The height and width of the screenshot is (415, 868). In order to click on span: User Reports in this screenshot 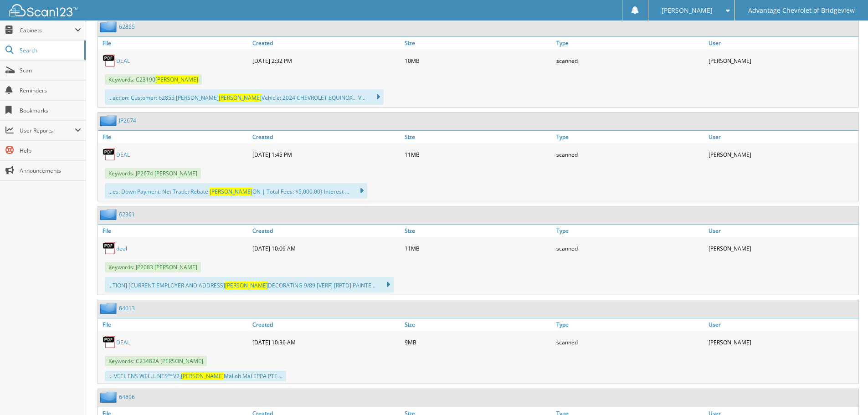, I will do `click(47, 130)`.